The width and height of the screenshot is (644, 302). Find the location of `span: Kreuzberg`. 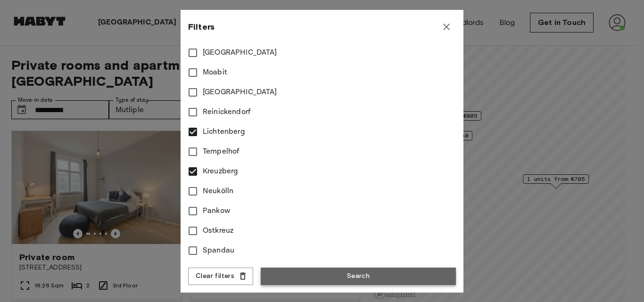

span: Kreuzberg is located at coordinates (220, 172).